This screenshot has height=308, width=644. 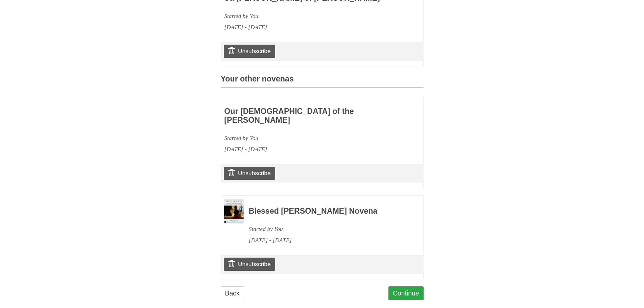 I want to click on h3: Your other novenas, so click(x=322, y=81).